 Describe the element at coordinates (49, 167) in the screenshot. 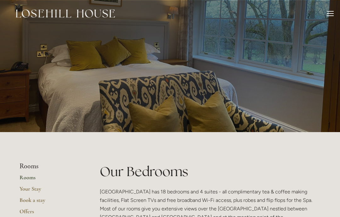

I see `li: Rooms` at that location.